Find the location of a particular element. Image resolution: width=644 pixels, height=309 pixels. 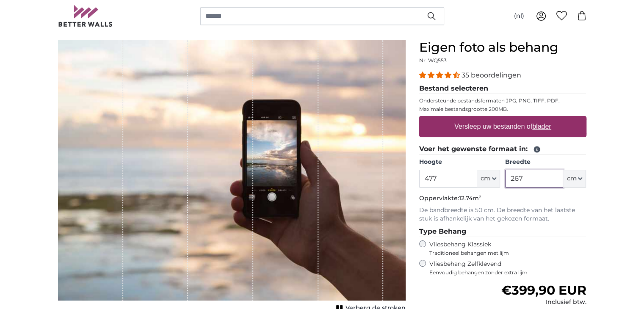

p: Oppervlakte: is located at coordinates (502, 199).